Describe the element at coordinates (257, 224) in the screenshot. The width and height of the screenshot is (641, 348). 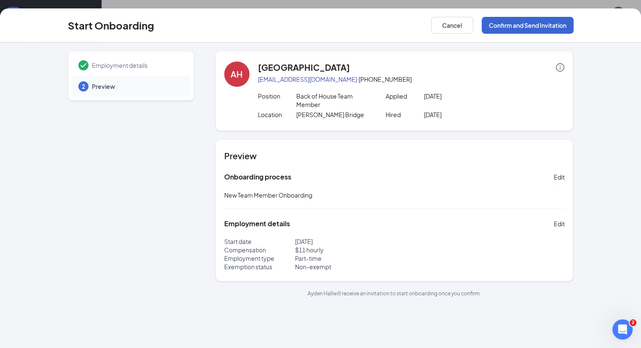
I see `h5: Employment details` at that location.